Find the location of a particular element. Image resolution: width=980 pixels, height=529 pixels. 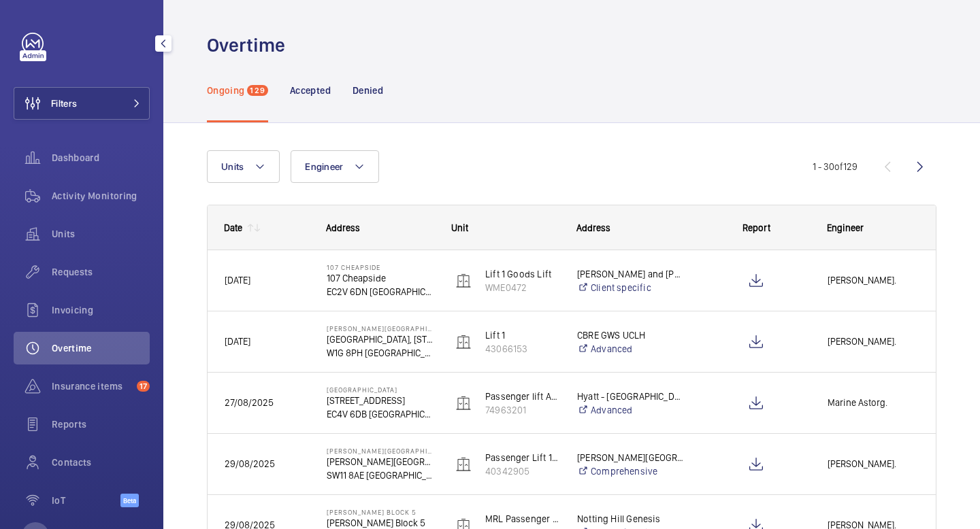

span: Filters is located at coordinates (64, 104).